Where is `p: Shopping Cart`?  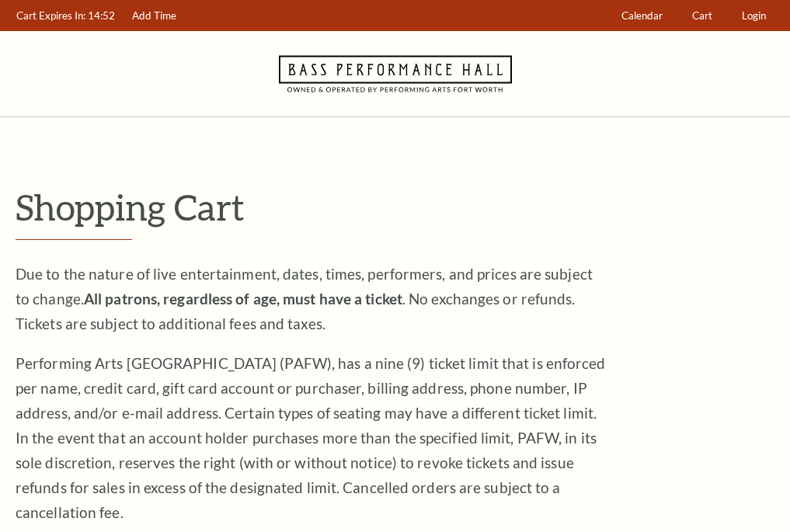
p: Shopping Cart is located at coordinates (395, 206).